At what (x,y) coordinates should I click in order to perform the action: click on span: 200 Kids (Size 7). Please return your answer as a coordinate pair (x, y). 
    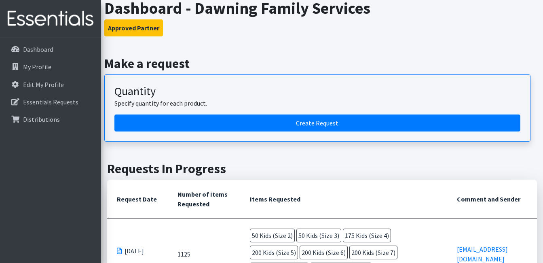
    Looking at the image, I should click on (373, 252).